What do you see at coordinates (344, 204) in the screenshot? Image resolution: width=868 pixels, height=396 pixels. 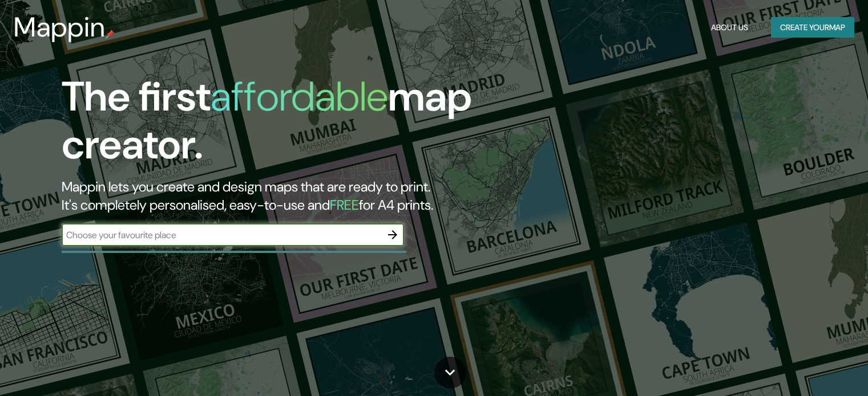 I see `h5: FREE` at bounding box center [344, 204].